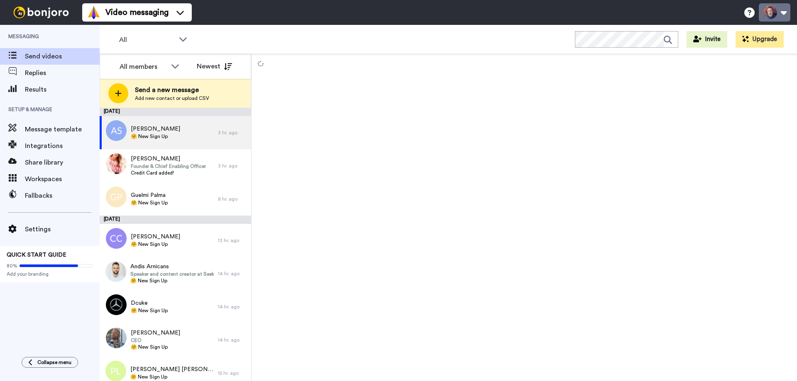 The height and width of the screenshot is (381, 797). What do you see at coordinates (116, 239) in the screenshot?
I see `img: cc.png` at bounding box center [116, 239].